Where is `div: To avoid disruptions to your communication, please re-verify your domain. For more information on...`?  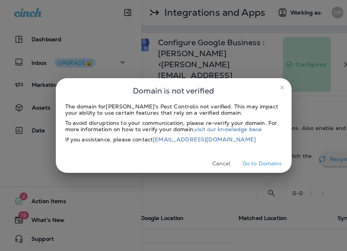
div: To avoid disruptions to your communication, please re-verify your domain. For more information on... is located at coordinates (174, 126).